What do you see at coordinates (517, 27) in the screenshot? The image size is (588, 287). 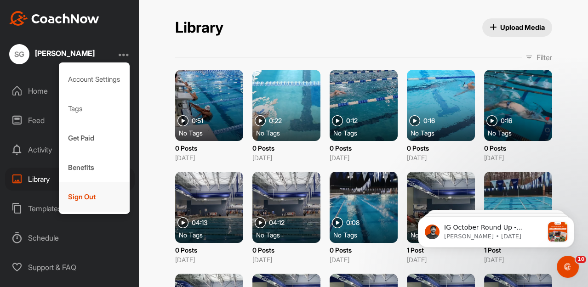 I see `span: Upload Media` at bounding box center [517, 27].